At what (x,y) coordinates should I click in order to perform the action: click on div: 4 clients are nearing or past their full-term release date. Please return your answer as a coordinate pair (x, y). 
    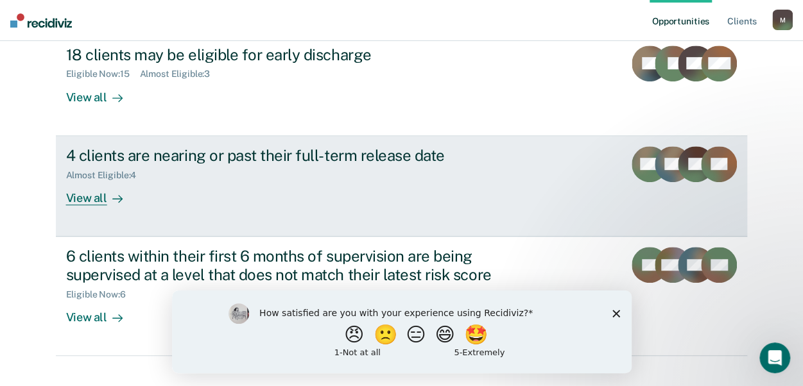
    Looking at the image, I should click on (291, 155).